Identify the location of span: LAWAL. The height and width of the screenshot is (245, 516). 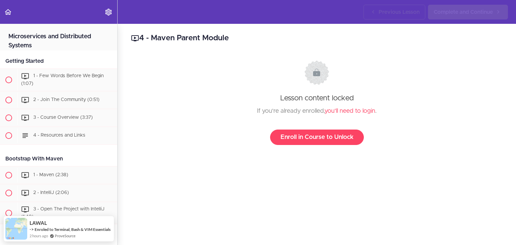
(38, 223).